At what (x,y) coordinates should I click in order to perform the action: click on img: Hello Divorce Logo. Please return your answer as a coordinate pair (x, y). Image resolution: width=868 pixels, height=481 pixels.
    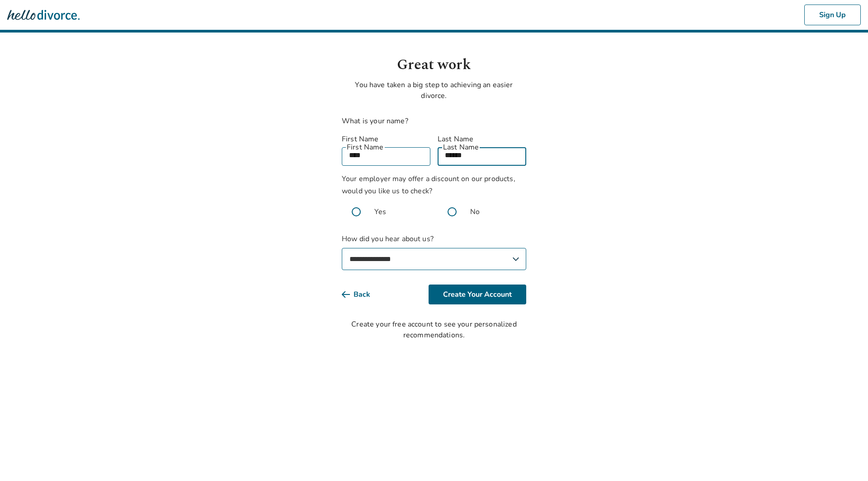
    Looking at the image, I should click on (43, 15).